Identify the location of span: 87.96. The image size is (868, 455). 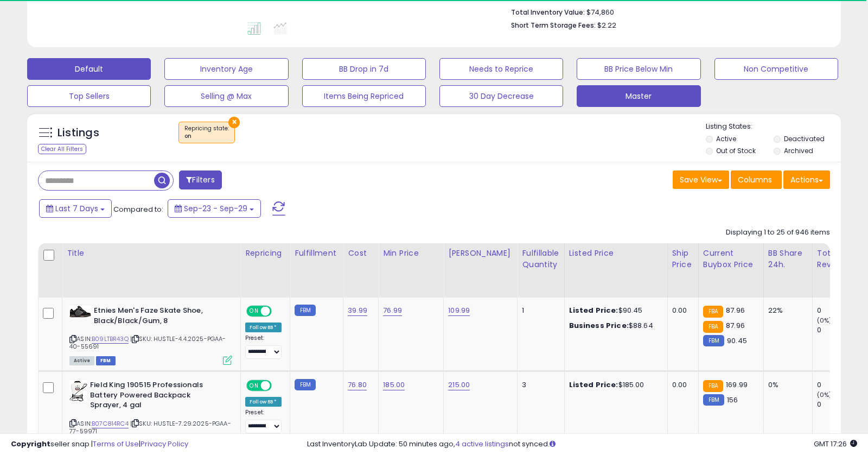
(735, 325).